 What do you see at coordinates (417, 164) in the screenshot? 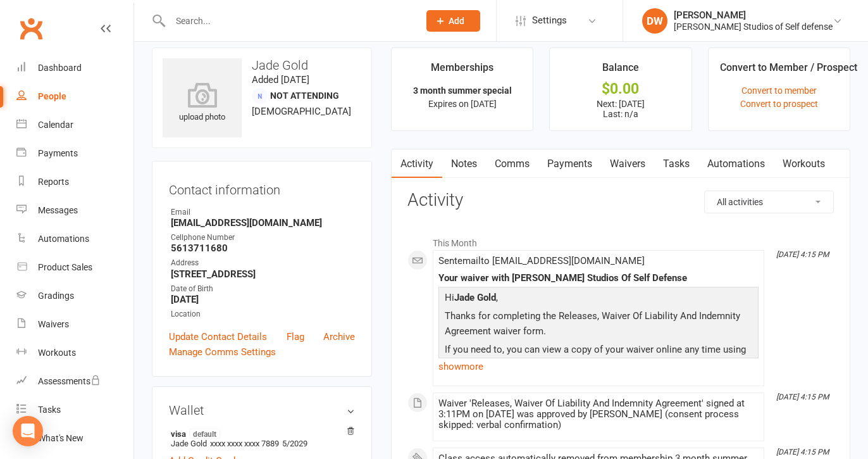
I see `a: Activity` at bounding box center [417, 164].